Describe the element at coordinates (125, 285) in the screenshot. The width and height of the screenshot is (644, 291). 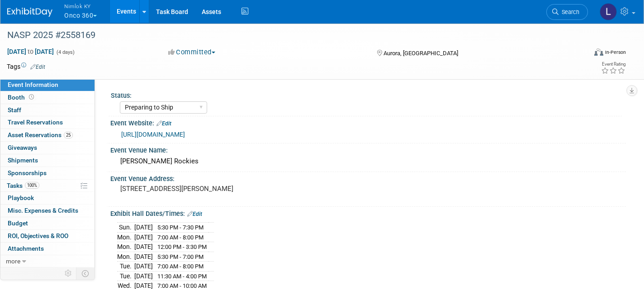
I see `td: Wed.` at that location.